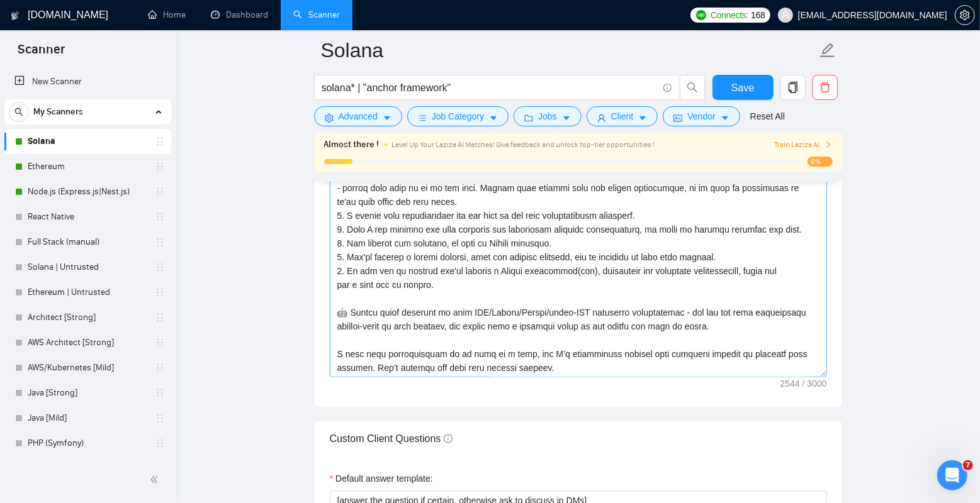  I want to click on a: Solana, so click(87, 142).